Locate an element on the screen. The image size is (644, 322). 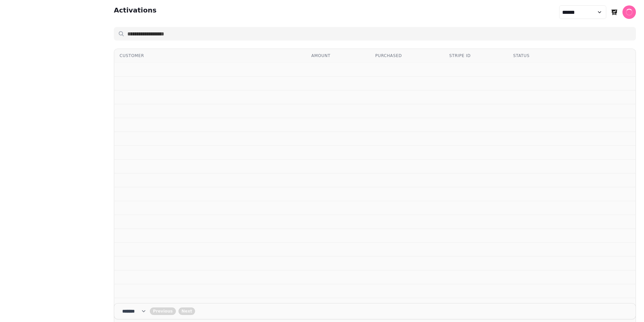
div: Stripe ID is located at coordinates (476, 56).